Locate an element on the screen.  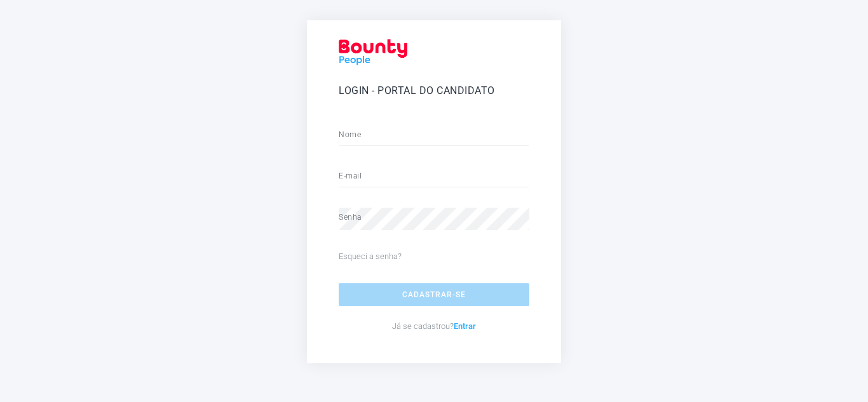
h5: Login - Portal do Candidato is located at coordinates (434, 91).